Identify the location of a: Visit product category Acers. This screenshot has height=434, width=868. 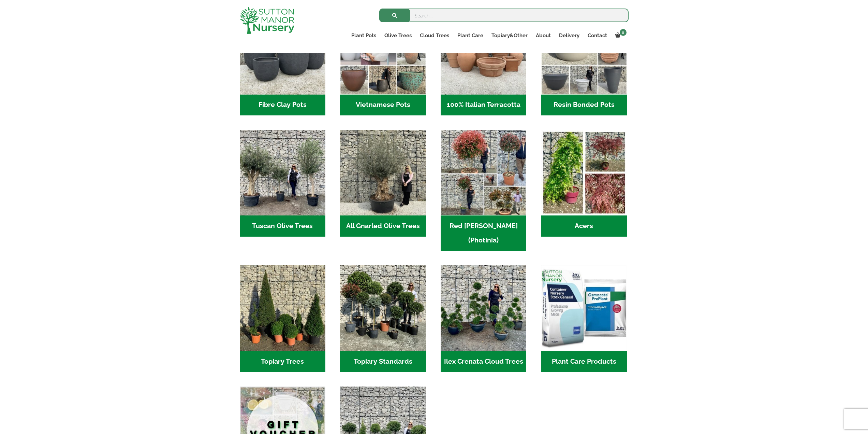
(584, 183).